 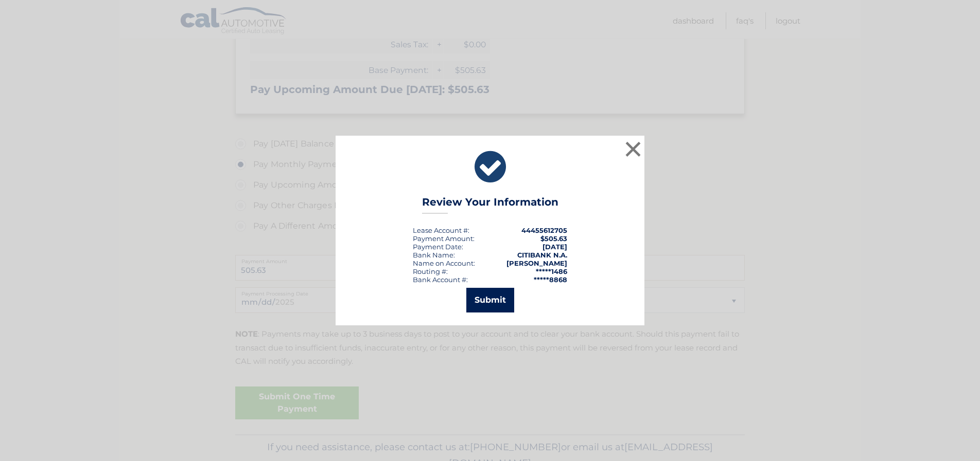 What do you see at coordinates (554, 239) in the screenshot?
I see `span: $505.63` at bounding box center [554, 239].